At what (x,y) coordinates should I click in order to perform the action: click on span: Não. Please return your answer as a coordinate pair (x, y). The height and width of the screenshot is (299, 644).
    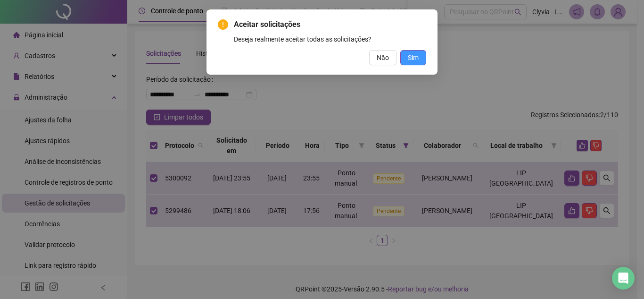
    Looking at the image, I should click on (383, 58).